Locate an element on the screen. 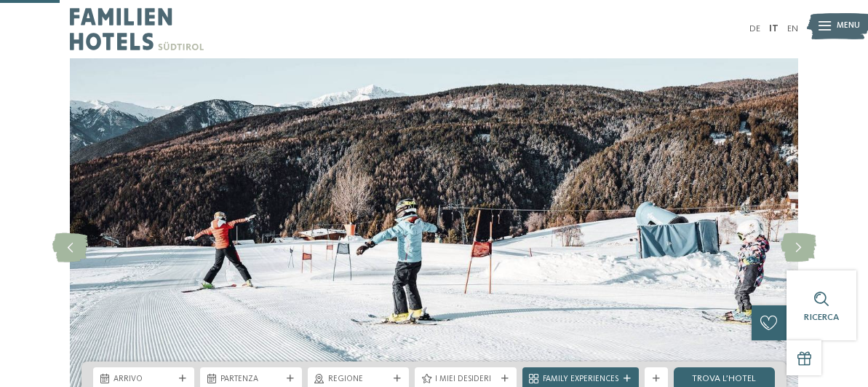 This screenshot has width=868, height=387. a: IT is located at coordinates (773, 28).